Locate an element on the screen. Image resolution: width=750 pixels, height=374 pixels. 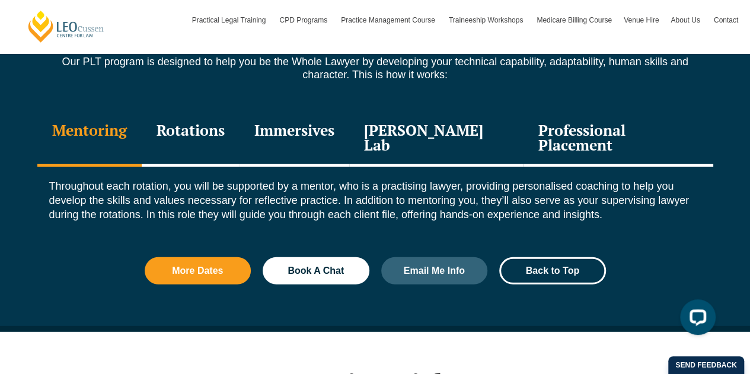
div: Rotations is located at coordinates (190, 139).